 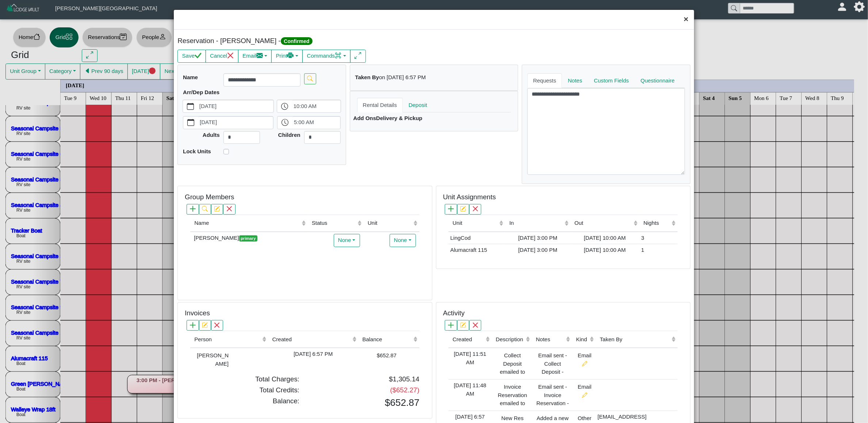 I want to click on button: Cancelx, so click(x=222, y=56).